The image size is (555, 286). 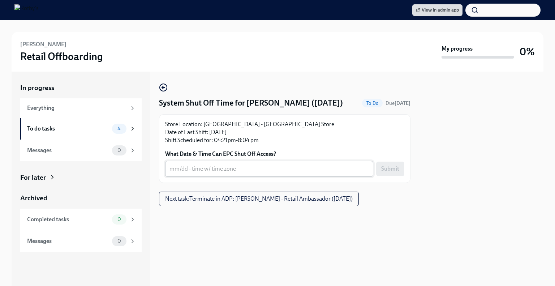 What do you see at coordinates (61, 56) in the screenshot?
I see `h3: Retail Offboarding` at bounding box center [61, 56].